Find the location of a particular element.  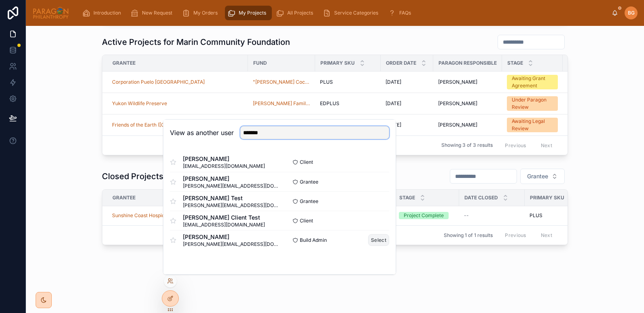

img: App logo is located at coordinates (51, 13).